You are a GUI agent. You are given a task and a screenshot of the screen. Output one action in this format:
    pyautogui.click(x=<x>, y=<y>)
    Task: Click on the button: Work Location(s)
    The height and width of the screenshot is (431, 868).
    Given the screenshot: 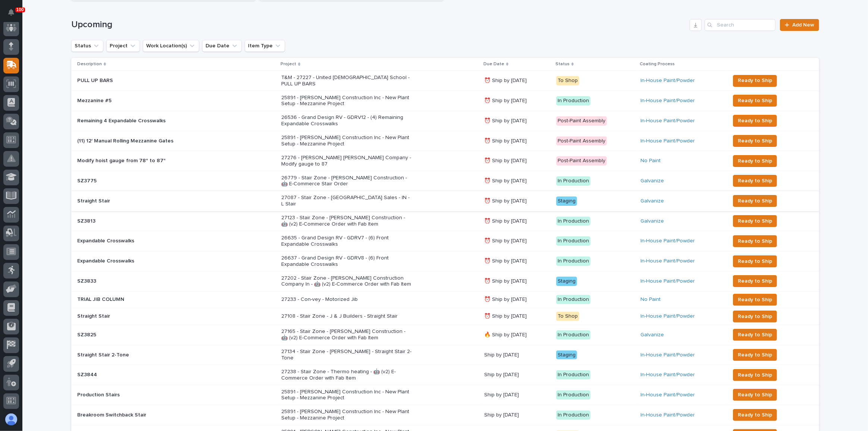 What is the action you would take?
    pyautogui.click(x=171, y=46)
    